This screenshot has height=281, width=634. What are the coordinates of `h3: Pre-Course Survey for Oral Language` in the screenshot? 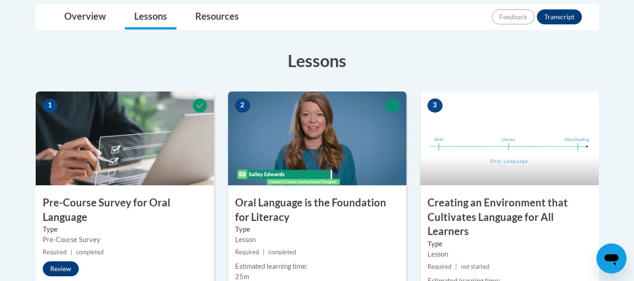 It's located at (125, 210).